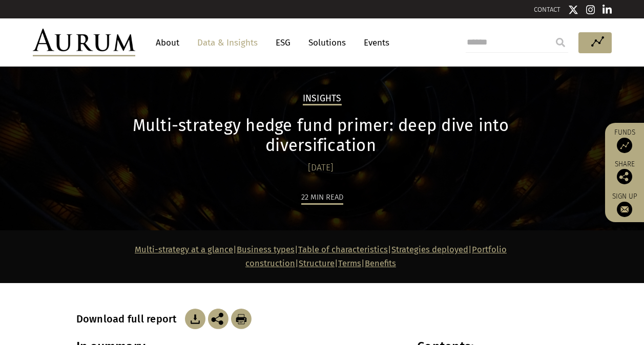 This screenshot has height=345, width=644. Describe the element at coordinates (322, 100) in the screenshot. I see `h2: Insights` at that location.